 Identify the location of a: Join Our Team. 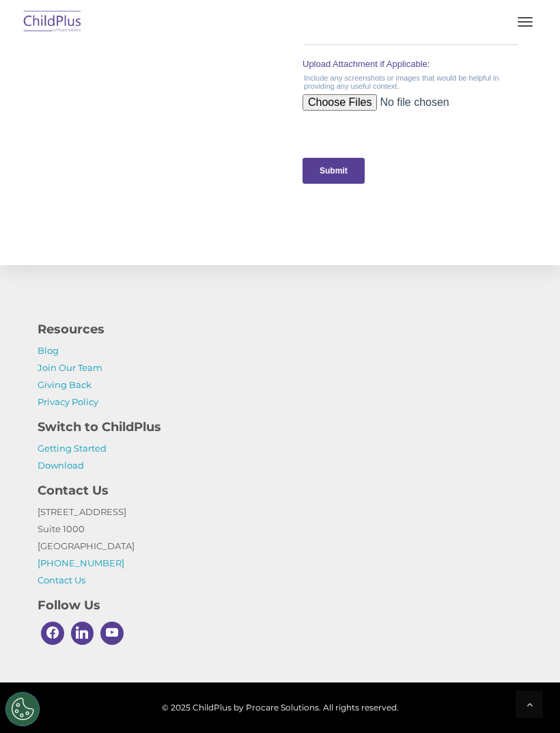
(69, 368).